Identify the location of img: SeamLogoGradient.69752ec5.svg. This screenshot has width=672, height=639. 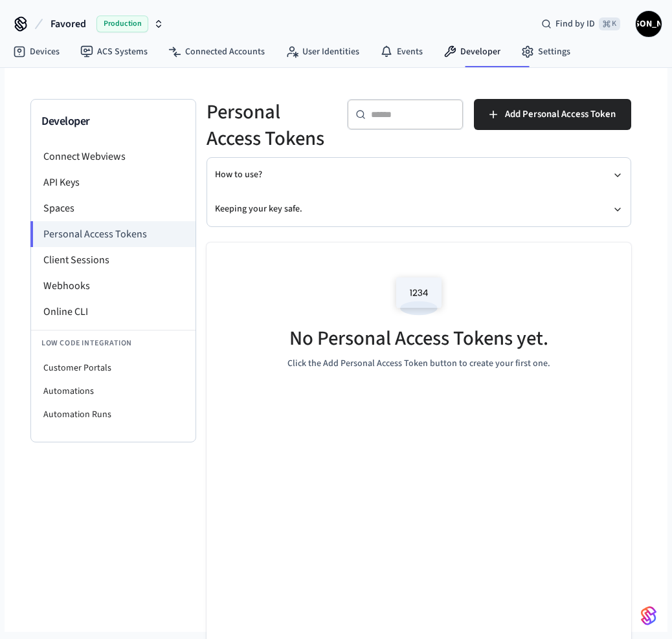
(649, 616).